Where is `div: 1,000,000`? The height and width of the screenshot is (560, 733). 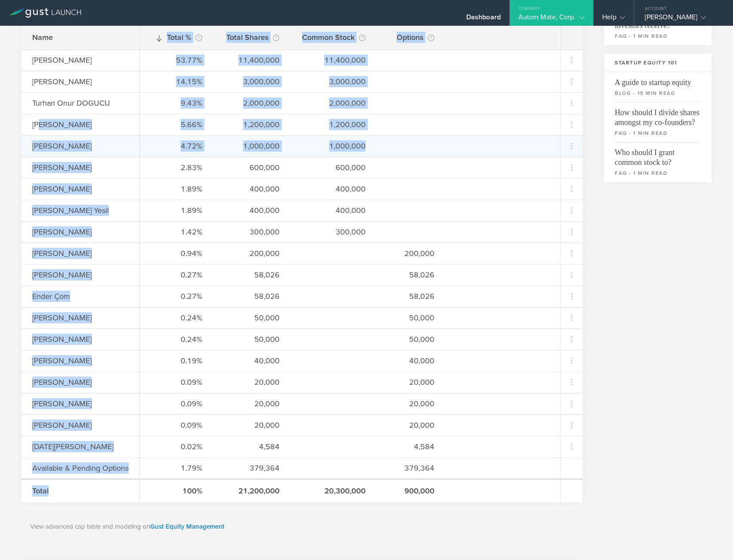 div: 1,000,000 is located at coordinates (251, 146).